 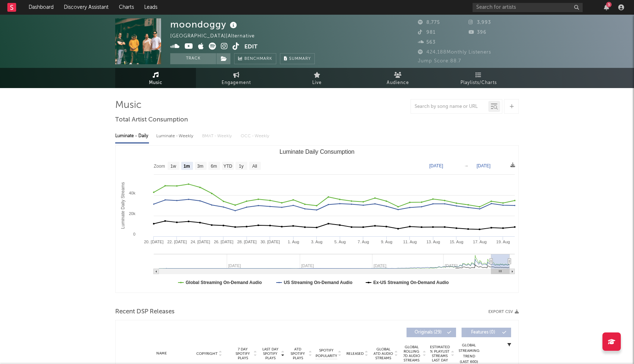 What do you see at coordinates (386, 242) in the screenshot?
I see `text: 9. Aug` at bounding box center [386, 242].